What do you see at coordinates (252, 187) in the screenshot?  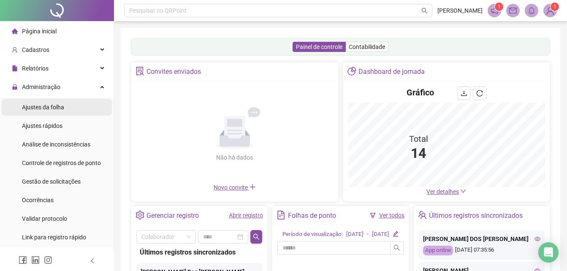 I see `span: plus` at bounding box center [252, 187].